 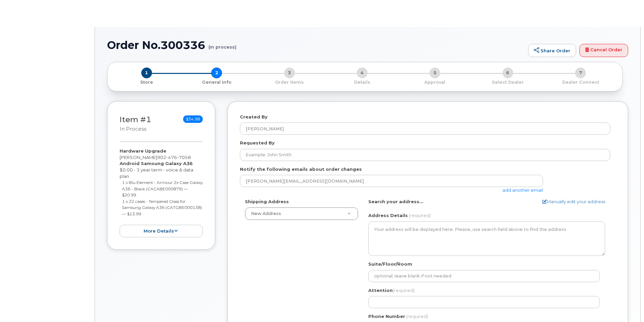 I want to click on label: Address Details, so click(x=387, y=215).